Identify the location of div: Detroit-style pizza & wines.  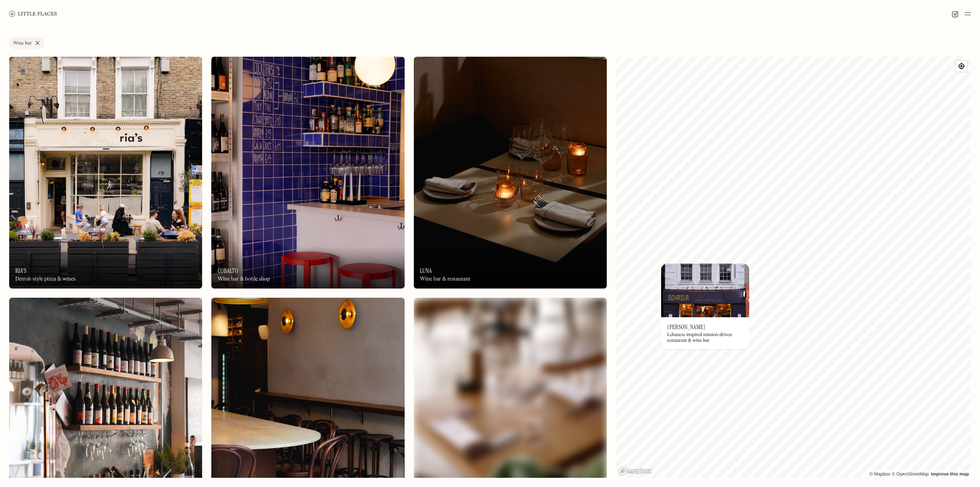
(45, 279).